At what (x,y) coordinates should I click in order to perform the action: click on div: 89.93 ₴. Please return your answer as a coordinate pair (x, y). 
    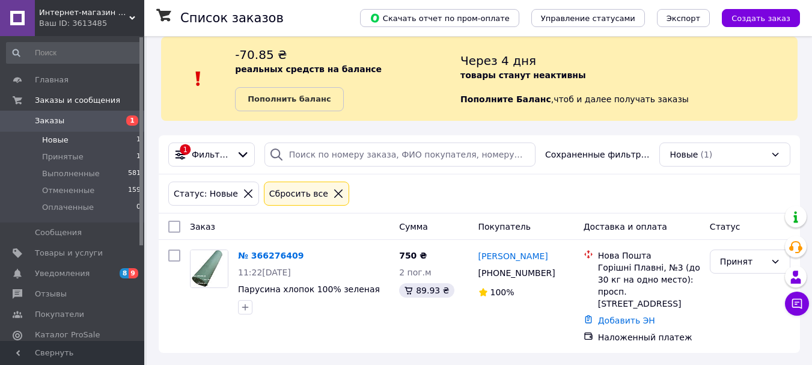
    Looking at the image, I should click on (426, 290).